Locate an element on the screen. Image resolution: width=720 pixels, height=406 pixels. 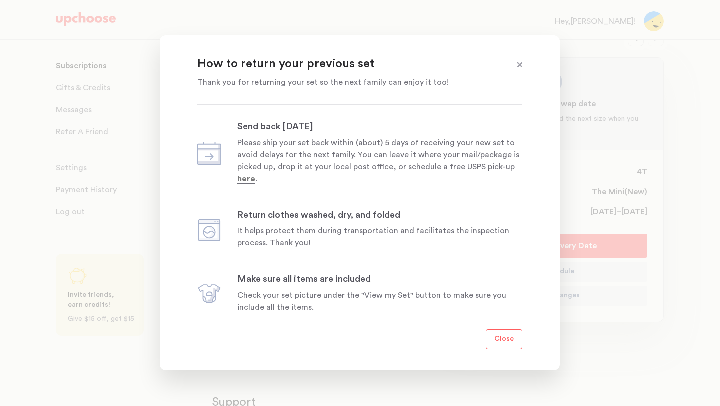
img: Include all items is located at coordinates (210, 294).